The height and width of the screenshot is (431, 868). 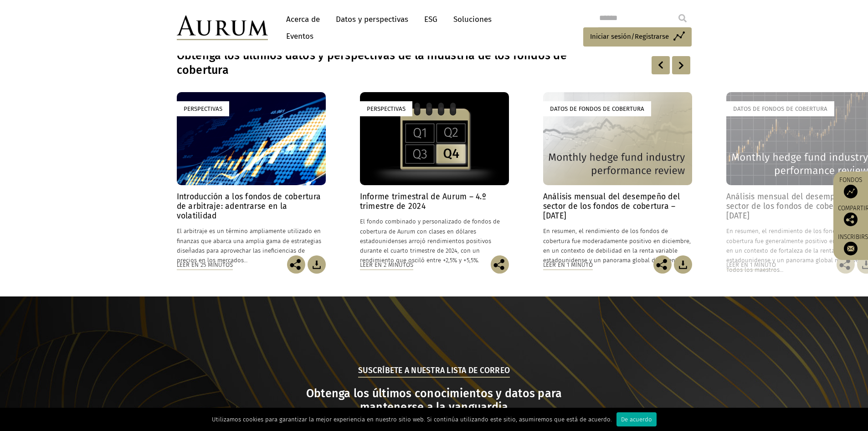 I want to click on input: Submit, so click(x=683, y=19).